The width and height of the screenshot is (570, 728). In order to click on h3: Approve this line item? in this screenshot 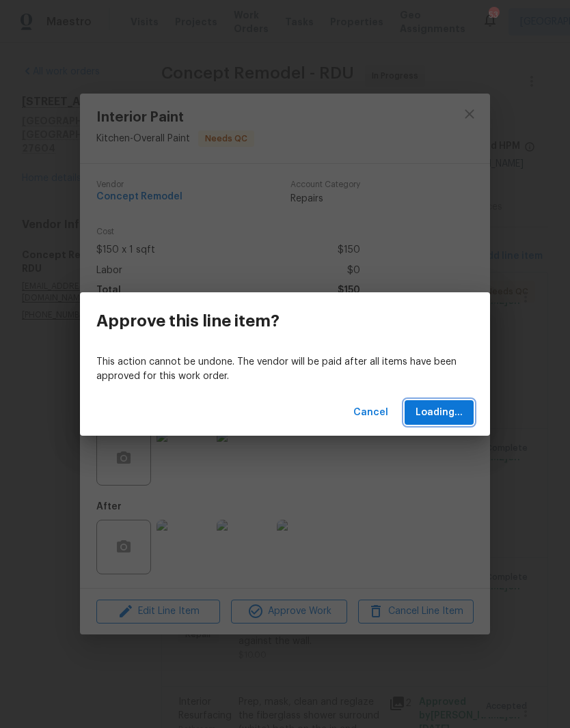, I will do `click(188, 321)`.